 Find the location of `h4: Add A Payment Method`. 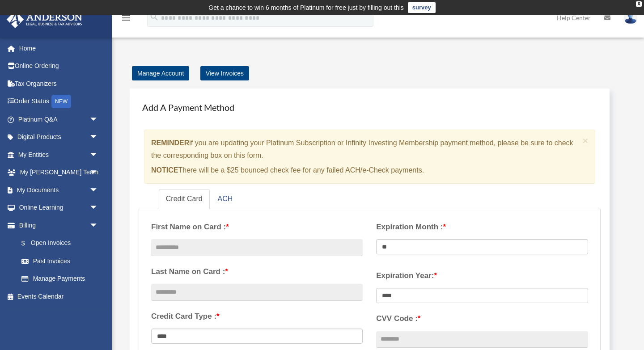

h4: Add A Payment Method is located at coordinates (369, 107).